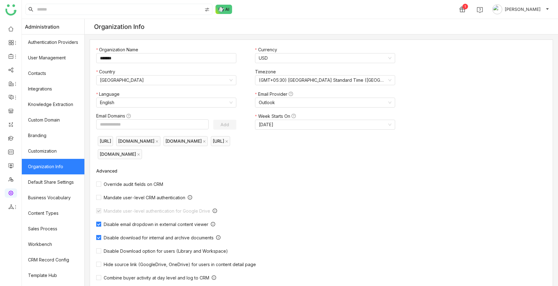 This screenshot has height=286, width=558. What do you see at coordinates (207, 10) in the screenshot?
I see `img: search-type.svg` at bounding box center [207, 10].